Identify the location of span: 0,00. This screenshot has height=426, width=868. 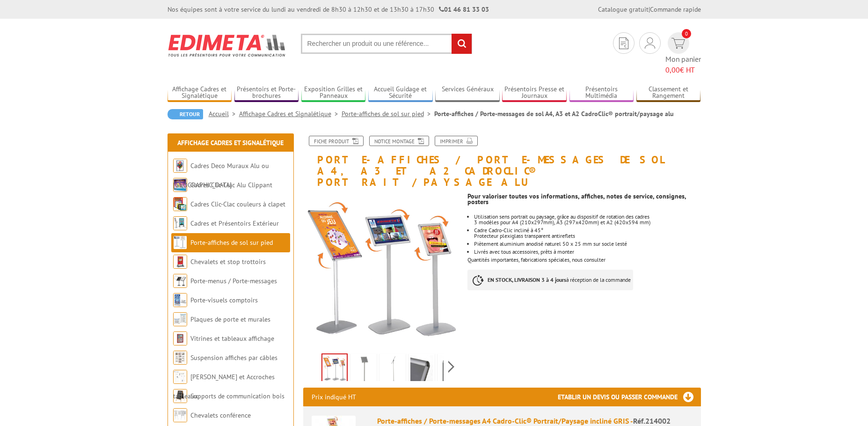
(673, 69).